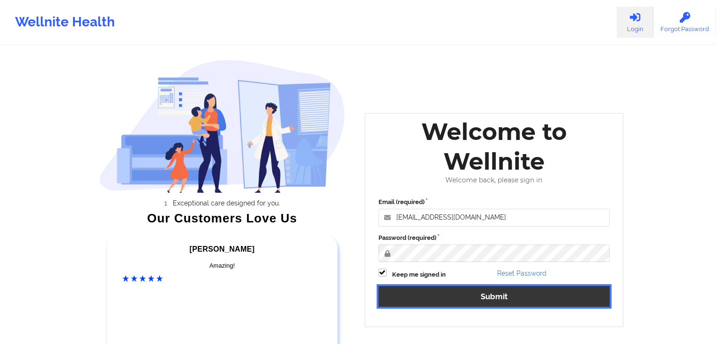 This screenshot has width=716, height=344. Describe the element at coordinates (222, 265) in the screenshot. I see `div: Amazing!` at that location.